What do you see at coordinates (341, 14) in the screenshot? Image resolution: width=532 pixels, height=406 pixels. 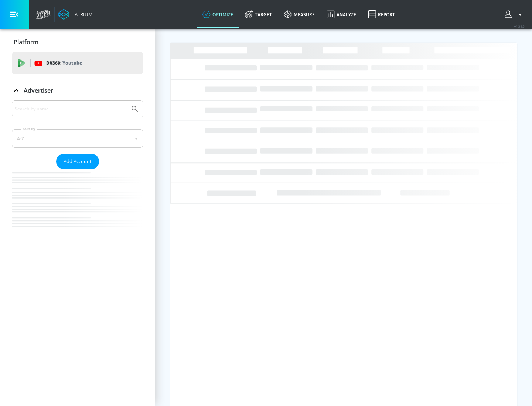 I see `a: Analyze` at bounding box center [341, 14].